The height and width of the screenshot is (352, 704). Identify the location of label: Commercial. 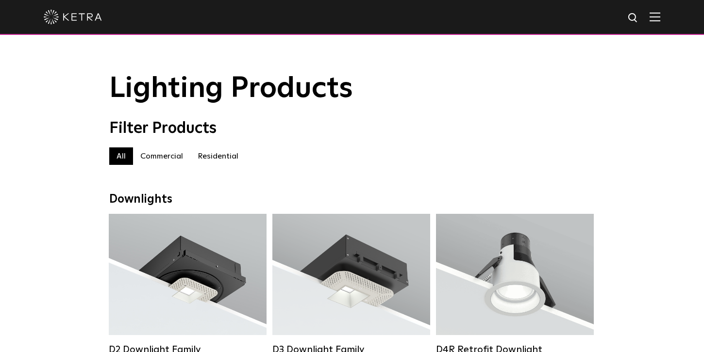
(162, 156).